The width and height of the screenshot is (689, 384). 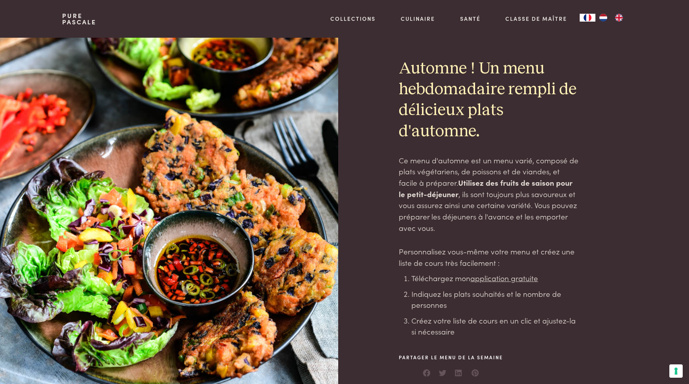 What do you see at coordinates (603, 18) in the screenshot?
I see `aside: Language selected: Français` at bounding box center [603, 18].